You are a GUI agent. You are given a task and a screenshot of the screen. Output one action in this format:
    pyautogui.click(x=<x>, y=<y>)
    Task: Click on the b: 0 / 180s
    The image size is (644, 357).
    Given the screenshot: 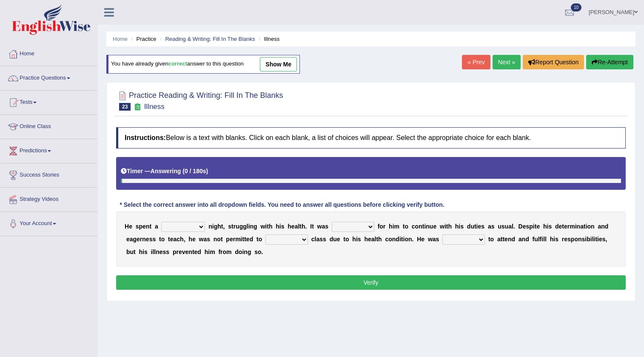 What is the action you would take?
    pyautogui.click(x=195, y=171)
    